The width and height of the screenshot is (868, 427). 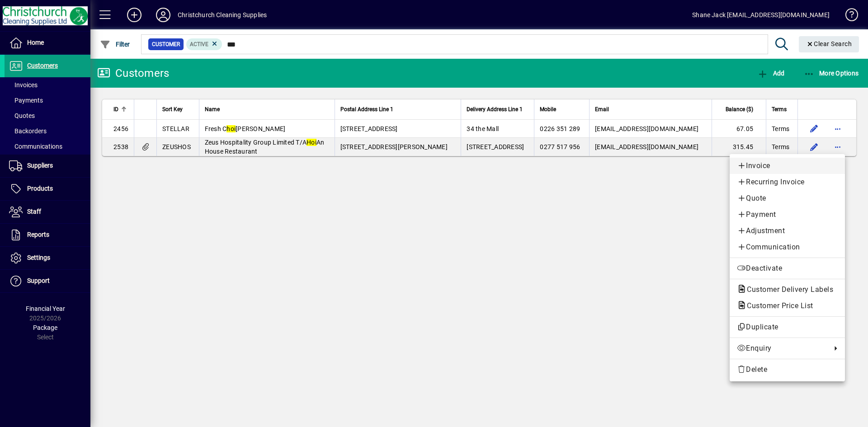 What do you see at coordinates (777, 305) in the screenshot?
I see `span: Customer Price List` at bounding box center [777, 305].